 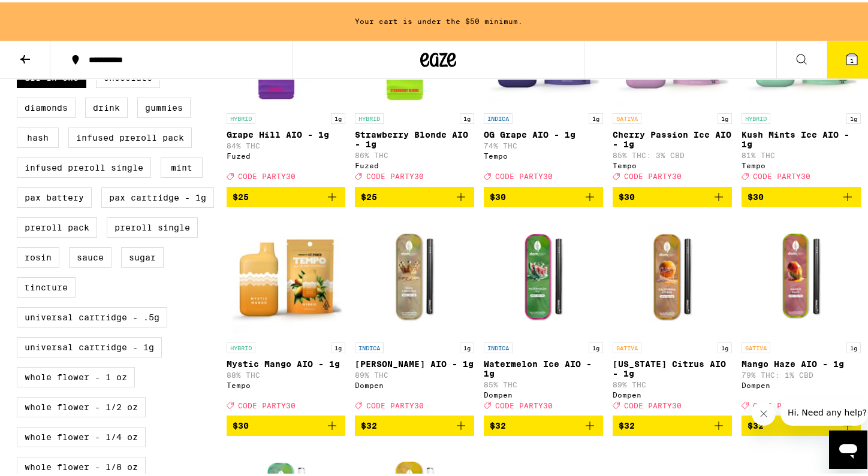 I want to click on p: 79% THC: 1% CBD, so click(x=801, y=373).